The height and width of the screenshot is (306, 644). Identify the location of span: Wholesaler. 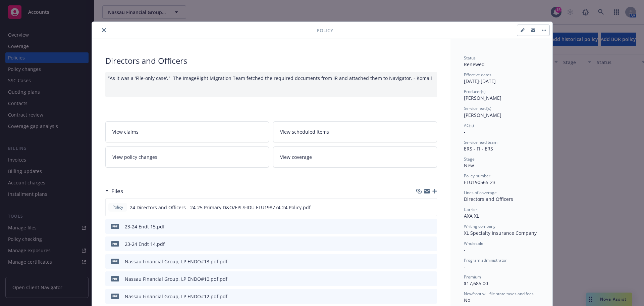
(474, 243).